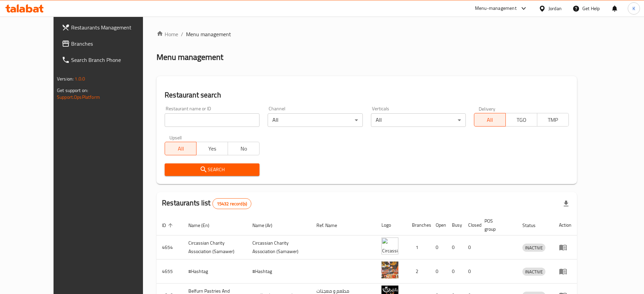  What do you see at coordinates (168, 225) in the screenshot?
I see `span: ID` at bounding box center [168, 225].